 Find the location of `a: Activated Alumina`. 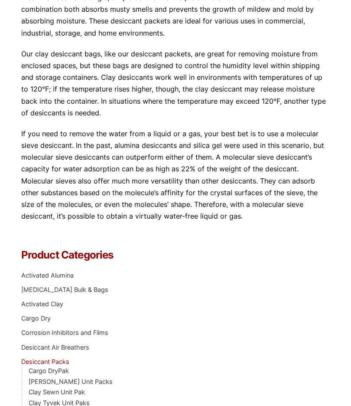

a: Activated Alumina is located at coordinates (47, 275).